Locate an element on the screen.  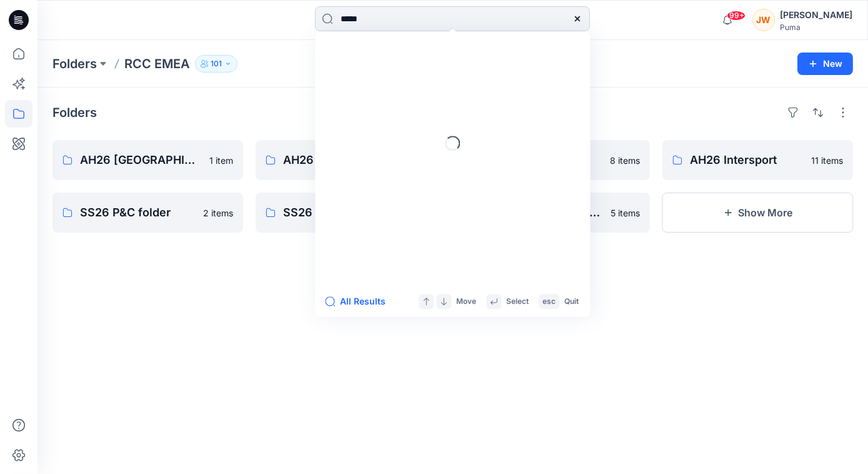
button: New is located at coordinates (825, 64).